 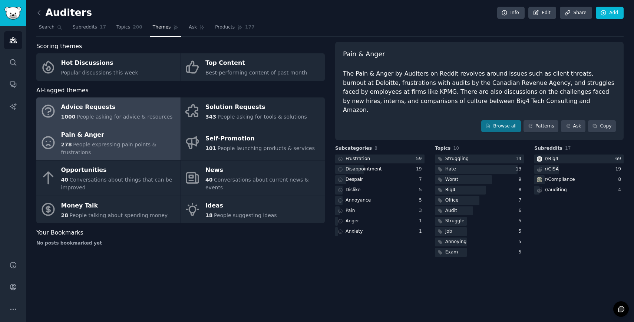 I want to click on div: Job, so click(x=449, y=232).